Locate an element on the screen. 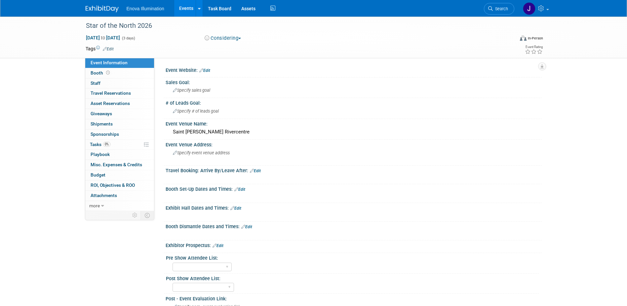 This screenshot has height=306, width=627. img: Format-Inperson.png is located at coordinates (523, 38).